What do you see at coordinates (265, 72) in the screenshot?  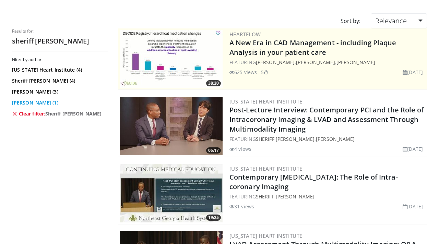 I see `li: 5` at bounding box center [265, 72].